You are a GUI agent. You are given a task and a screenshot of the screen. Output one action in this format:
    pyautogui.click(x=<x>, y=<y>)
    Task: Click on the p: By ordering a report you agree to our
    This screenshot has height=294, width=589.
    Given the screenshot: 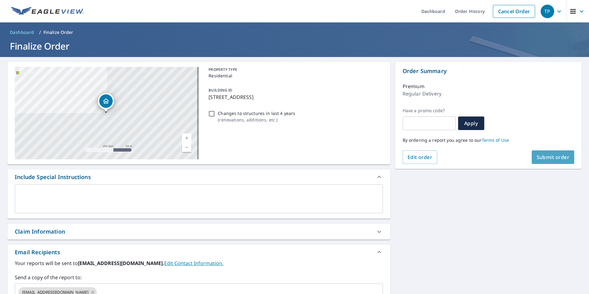 What is the action you would take?
    pyautogui.click(x=488, y=140)
    